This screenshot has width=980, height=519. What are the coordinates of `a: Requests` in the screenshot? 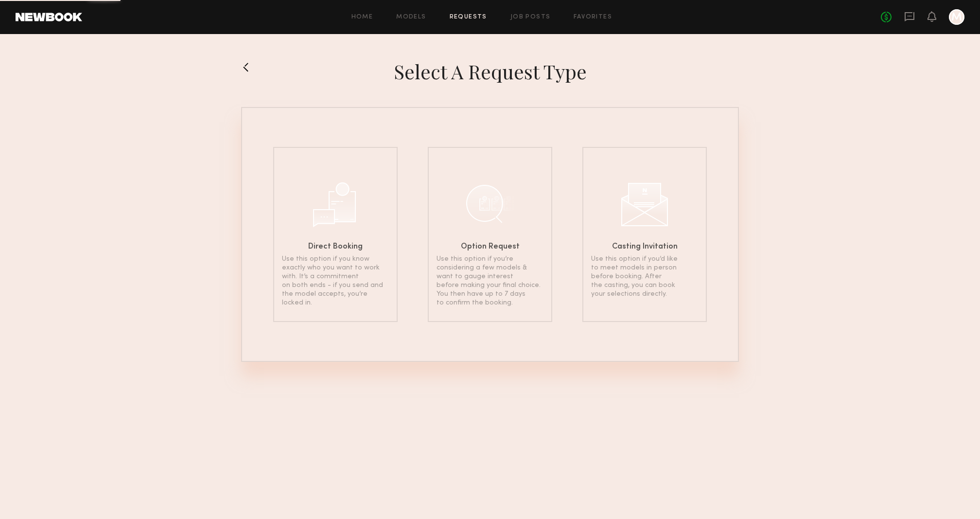 It's located at (469, 17).